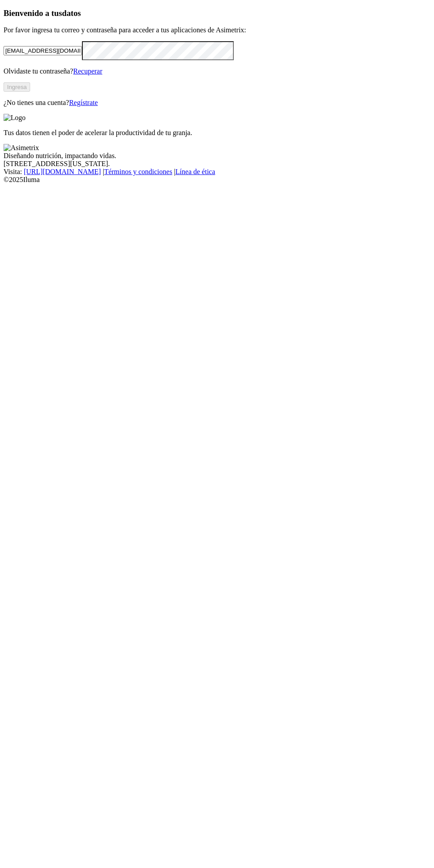 This screenshot has width=434, height=868. What do you see at coordinates (88, 71) in the screenshot?
I see `a: Recuperar` at bounding box center [88, 71].